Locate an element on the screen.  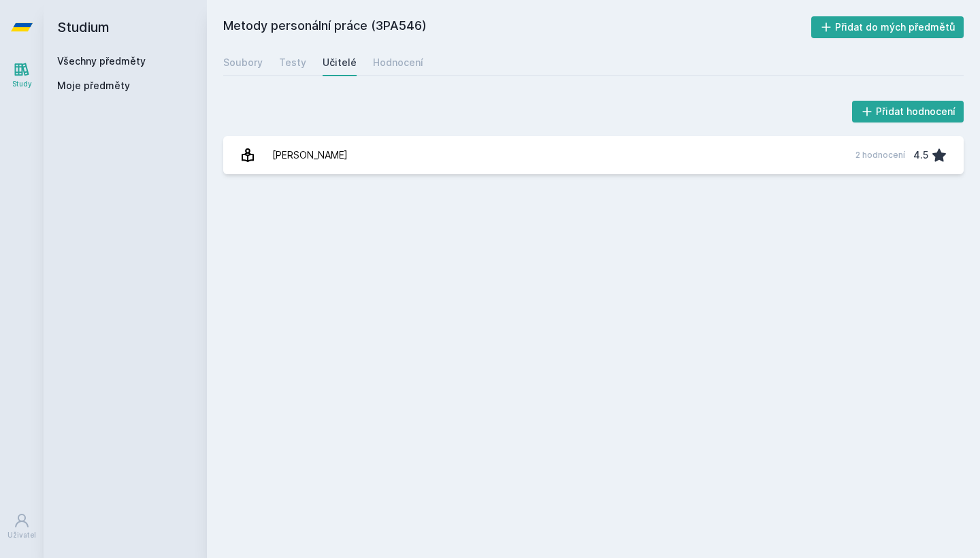
div: Uživatel is located at coordinates (22, 535).